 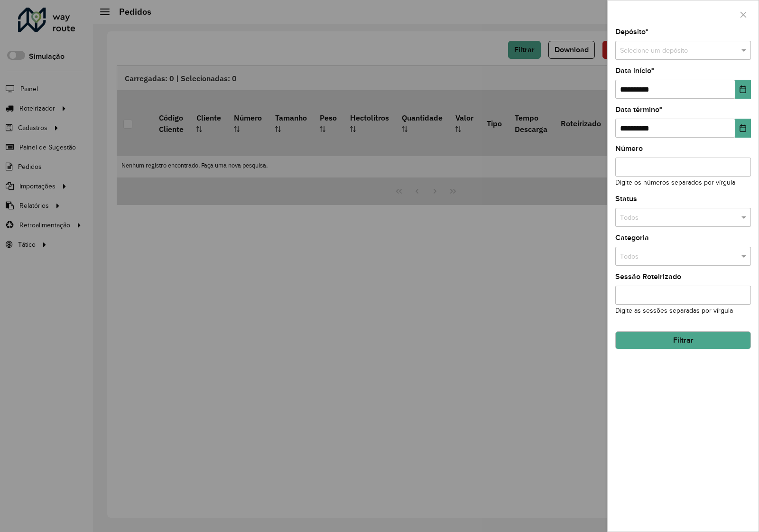 What do you see at coordinates (629, 149) in the screenshot?
I see `label: Número` at bounding box center [629, 149].